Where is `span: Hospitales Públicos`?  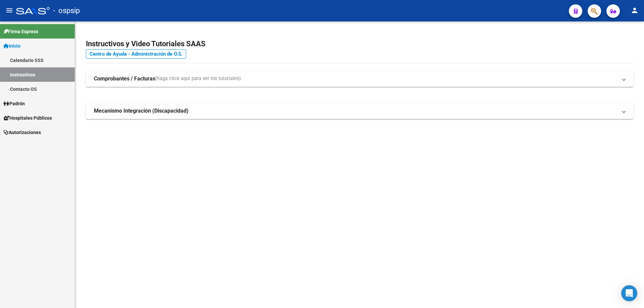 span: Hospitales Públicos is located at coordinates (28, 118).